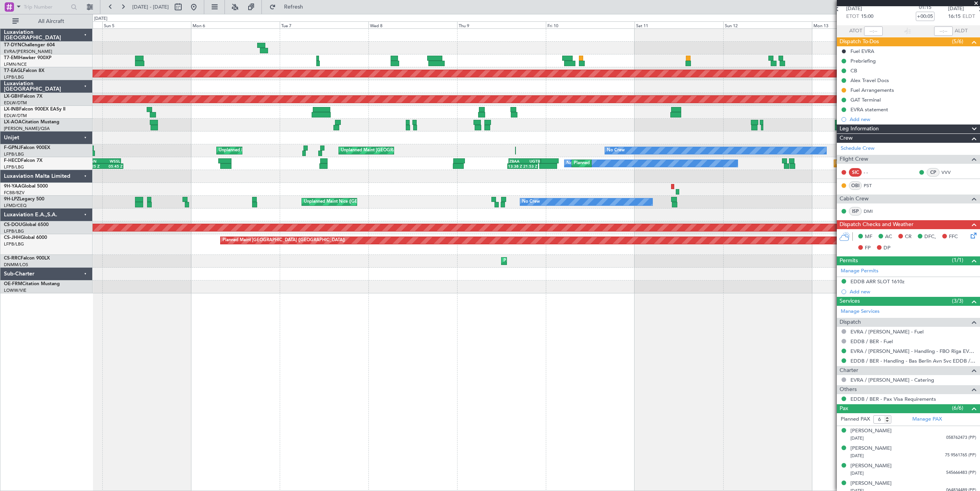 This screenshot has width=980, height=491. I want to click on a: CS-JHHGlobal 6000, so click(26, 238).